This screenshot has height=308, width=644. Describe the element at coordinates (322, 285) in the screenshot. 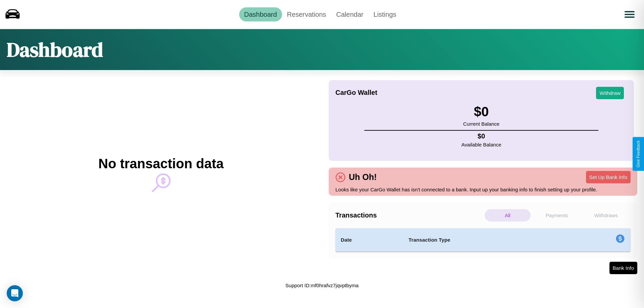

I see `p: Support ID: mf0hrafvz7jqvptbyma` at that location.